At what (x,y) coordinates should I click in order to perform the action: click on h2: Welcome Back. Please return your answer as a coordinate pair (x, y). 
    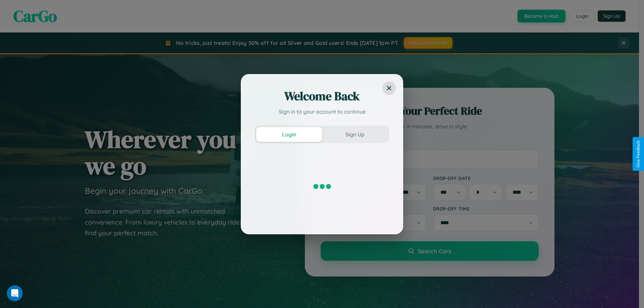
    Looking at the image, I should click on (322, 96).